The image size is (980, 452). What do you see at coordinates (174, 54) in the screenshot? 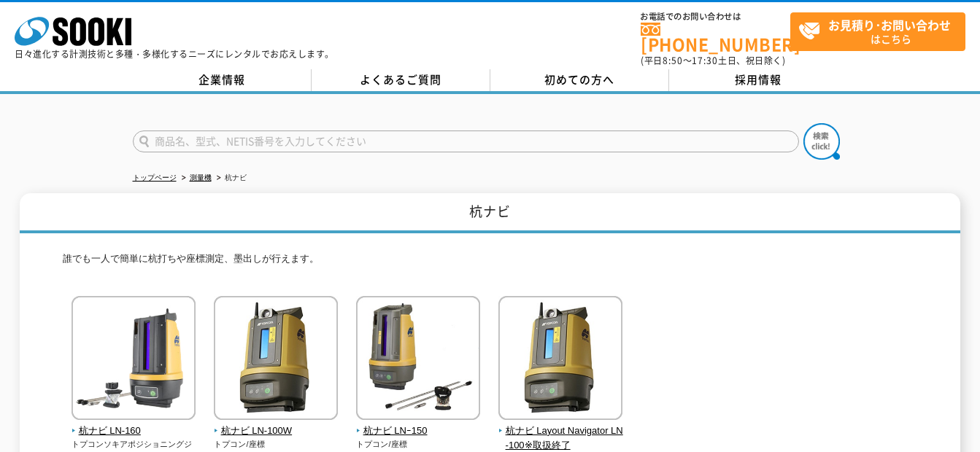
I see `p: 日々進化する計測技術と多種・多様化するニーズにレンタルでお応えします。` at bounding box center [174, 54].